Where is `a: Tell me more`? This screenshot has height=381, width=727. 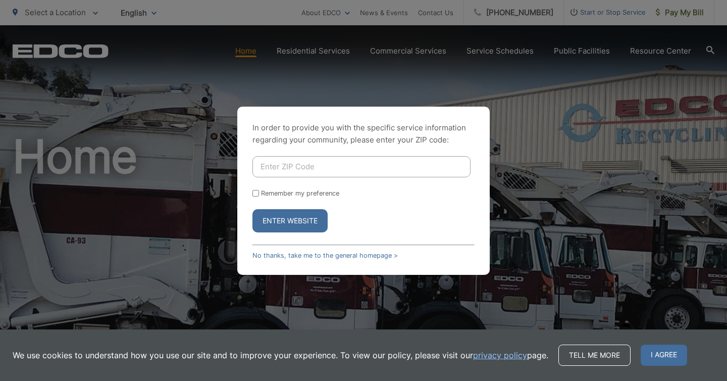 a: Tell me more is located at coordinates (594, 355).